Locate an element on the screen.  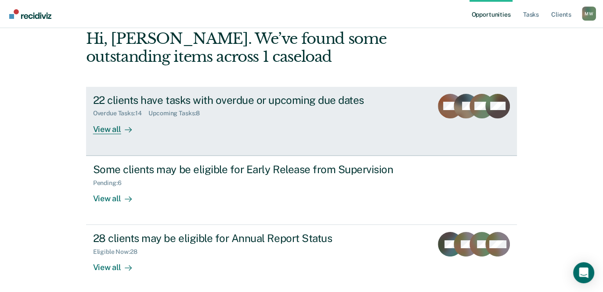
button: Profile dropdown button is located at coordinates (589, 14).